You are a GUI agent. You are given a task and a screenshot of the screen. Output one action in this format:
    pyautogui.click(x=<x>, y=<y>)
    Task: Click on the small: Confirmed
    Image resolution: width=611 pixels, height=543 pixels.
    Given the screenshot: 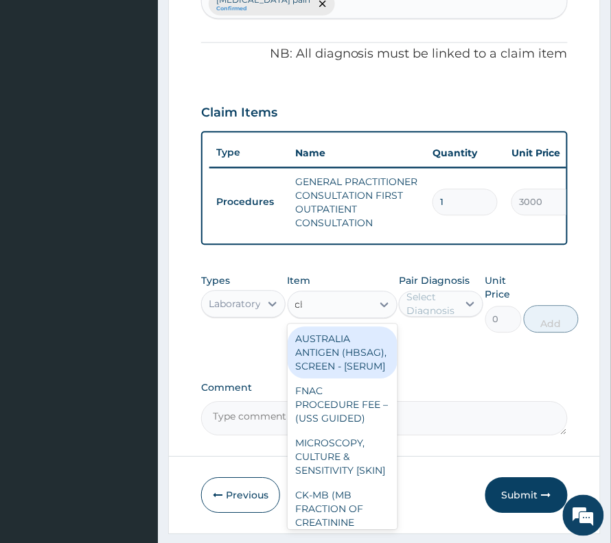 What is the action you would take?
    pyautogui.click(x=263, y=10)
    